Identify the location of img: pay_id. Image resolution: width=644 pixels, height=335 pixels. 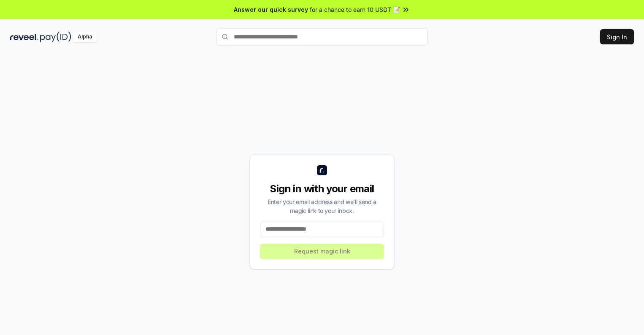
(56, 37).